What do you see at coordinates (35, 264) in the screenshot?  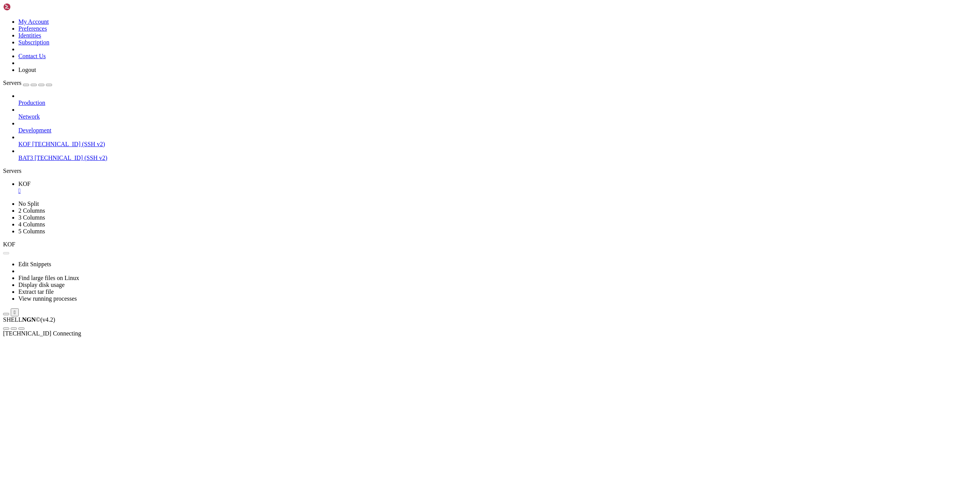 I see `a: Edit Snippets` at bounding box center [35, 264].